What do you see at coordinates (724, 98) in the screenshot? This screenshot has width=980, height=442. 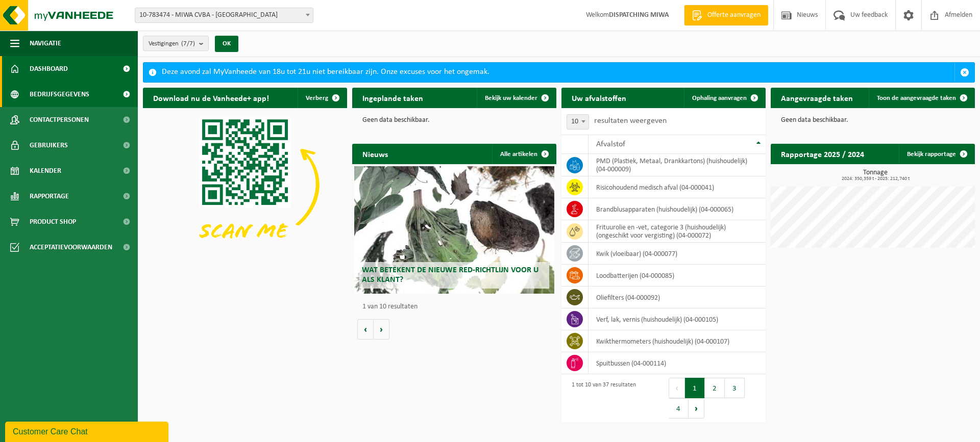 I see `a: Ophaling aanvragen` at bounding box center [724, 98].